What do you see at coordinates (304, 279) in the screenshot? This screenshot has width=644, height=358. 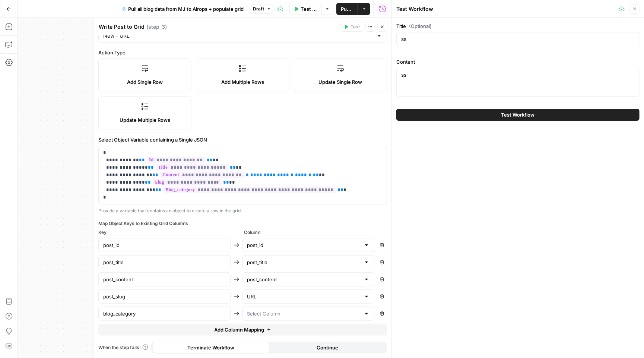 I see `input: post_content` at bounding box center [304, 279].